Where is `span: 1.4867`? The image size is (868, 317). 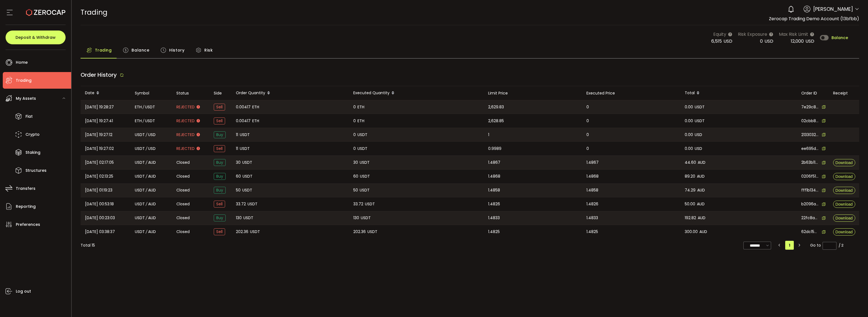
span: 1.4867 is located at coordinates (592, 162).